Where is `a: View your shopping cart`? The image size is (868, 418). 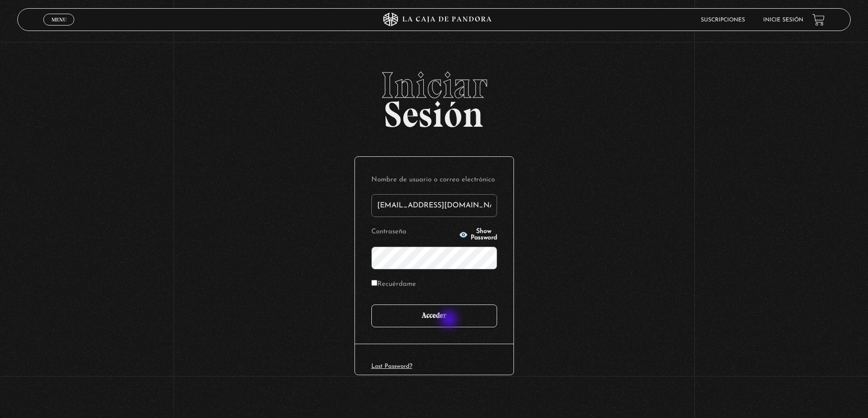 a: View your shopping cart is located at coordinates (819, 19).